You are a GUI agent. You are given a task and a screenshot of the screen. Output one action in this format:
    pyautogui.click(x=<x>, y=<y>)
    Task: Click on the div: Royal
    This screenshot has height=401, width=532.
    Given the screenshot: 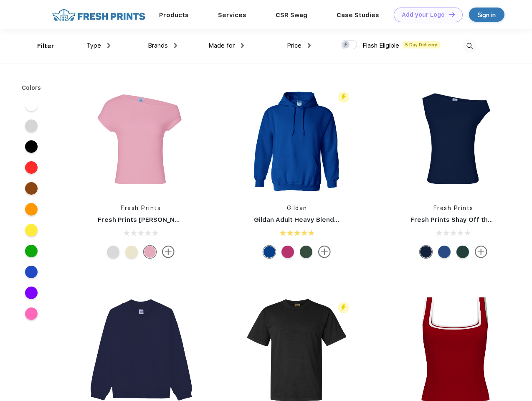 What is the action you would take?
    pyautogui.click(x=269, y=252)
    